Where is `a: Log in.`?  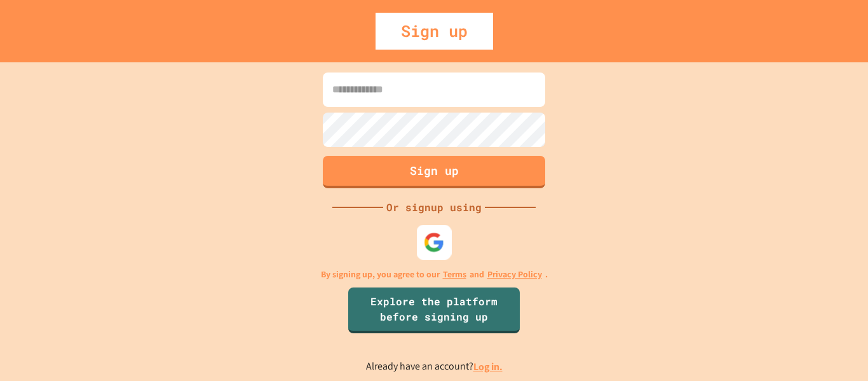 a: Log in. is located at coordinates (488, 366).